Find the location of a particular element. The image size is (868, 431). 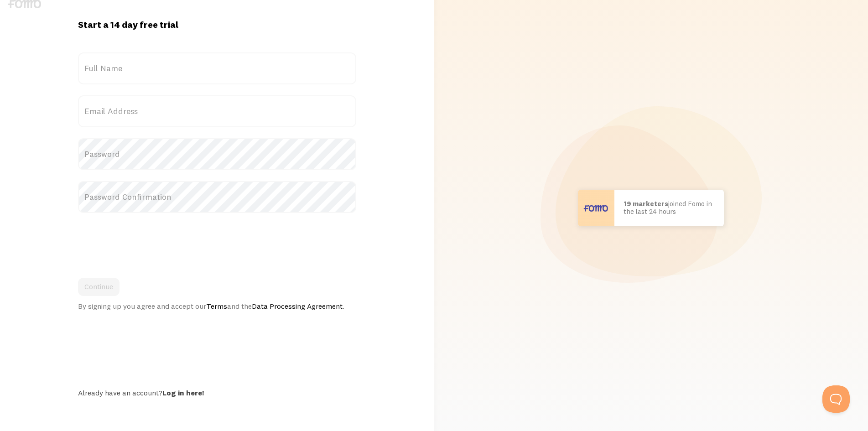

label: Password Confirmation is located at coordinates (217, 197).